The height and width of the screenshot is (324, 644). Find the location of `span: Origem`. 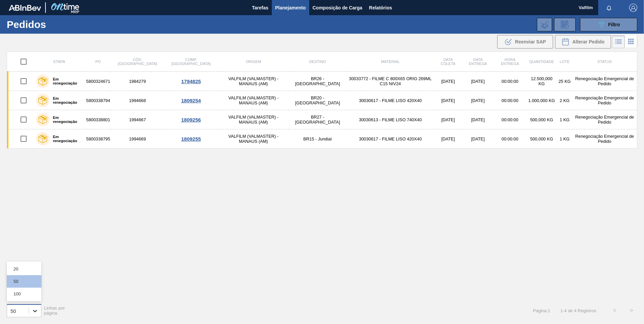

span: Origem is located at coordinates (253, 62).